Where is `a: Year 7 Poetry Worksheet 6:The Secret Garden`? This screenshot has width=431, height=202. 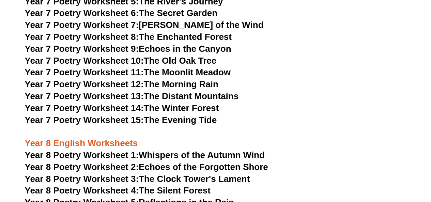
a: Year 7 Poetry Worksheet 6:The Secret Garden is located at coordinates (121, 13).